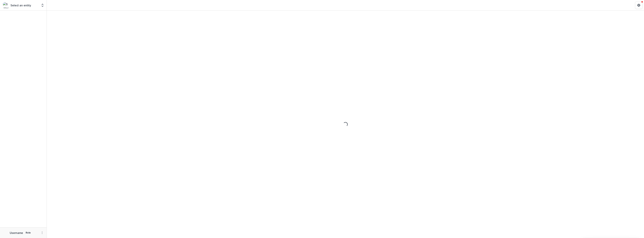 This screenshot has width=644, height=238. Describe the element at coordinates (16, 233) in the screenshot. I see `p: Username` at that location.